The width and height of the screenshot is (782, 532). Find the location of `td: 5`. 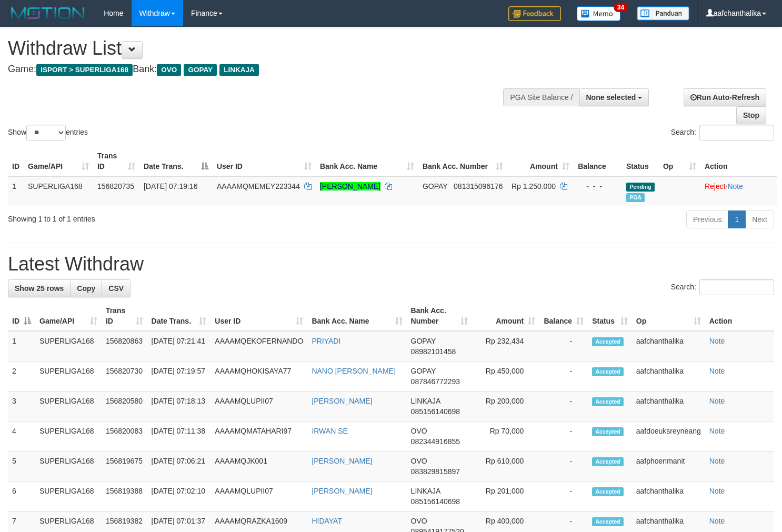

td: 5 is located at coordinates (22, 466).